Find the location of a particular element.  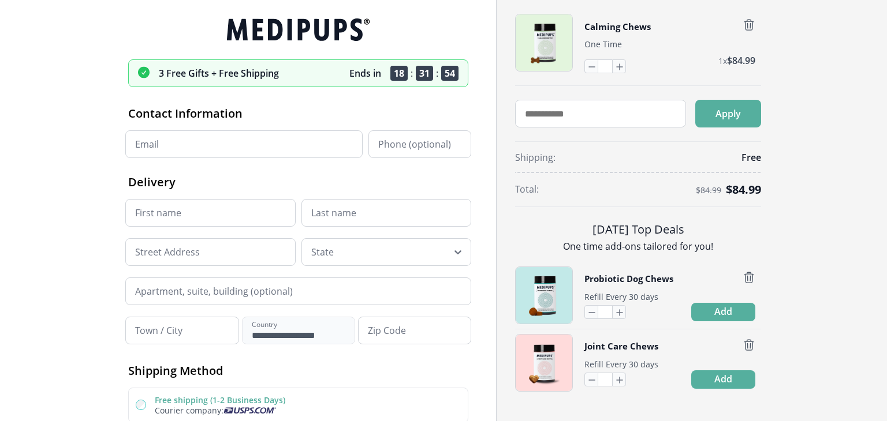

span: 54 is located at coordinates (450, 73).